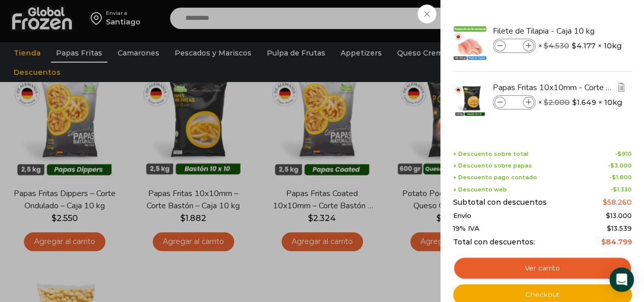  What do you see at coordinates (621, 166) in the screenshot?
I see `bdi: 3.000` at bounding box center [621, 166].